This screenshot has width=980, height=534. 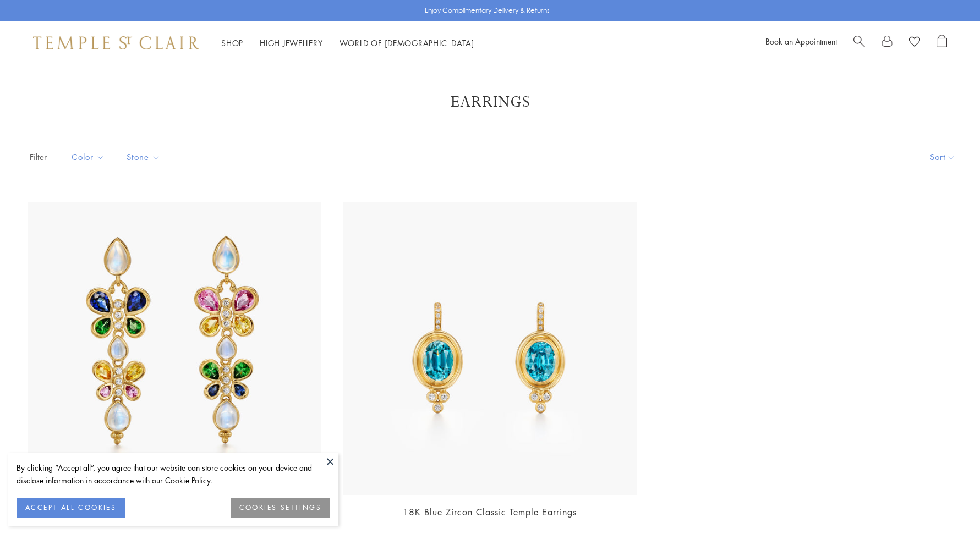 I want to click on img: Temple St. Clair, so click(x=116, y=43).